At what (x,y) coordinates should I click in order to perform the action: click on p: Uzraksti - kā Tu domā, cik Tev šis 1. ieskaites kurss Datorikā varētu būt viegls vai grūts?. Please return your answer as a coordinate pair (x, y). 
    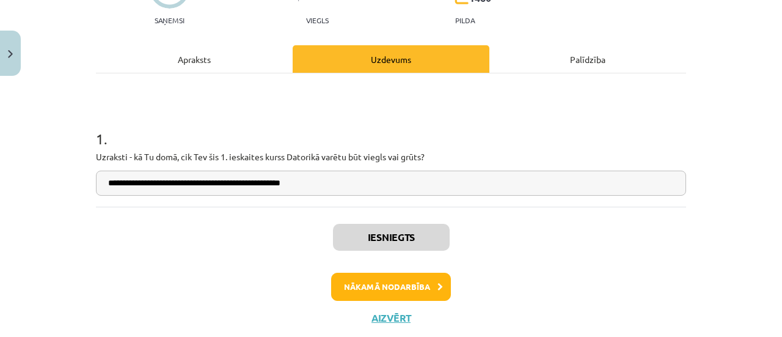
    Looking at the image, I should click on (391, 156).